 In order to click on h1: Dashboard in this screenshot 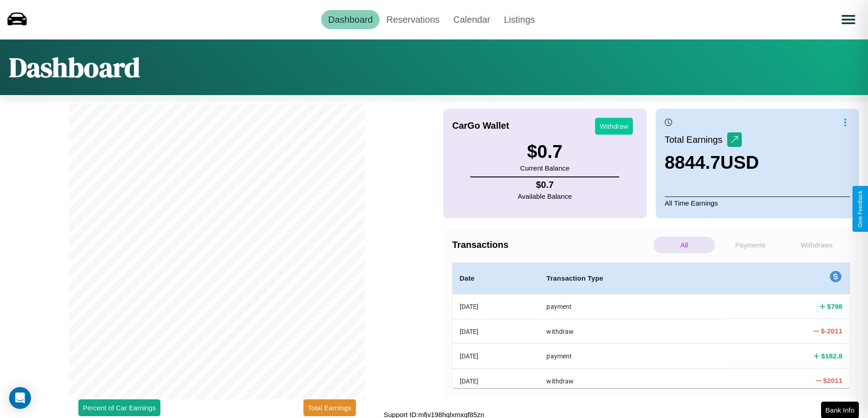, I will do `click(74, 67)`.